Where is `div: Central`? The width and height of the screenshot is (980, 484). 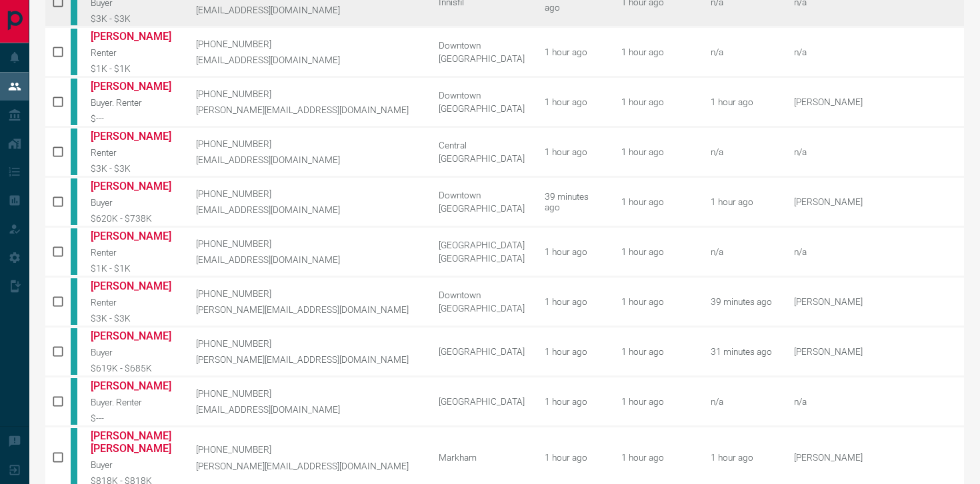 div: Central is located at coordinates (481, 145).